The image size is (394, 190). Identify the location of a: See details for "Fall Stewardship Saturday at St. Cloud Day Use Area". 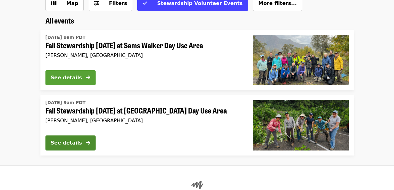
(197, 125).